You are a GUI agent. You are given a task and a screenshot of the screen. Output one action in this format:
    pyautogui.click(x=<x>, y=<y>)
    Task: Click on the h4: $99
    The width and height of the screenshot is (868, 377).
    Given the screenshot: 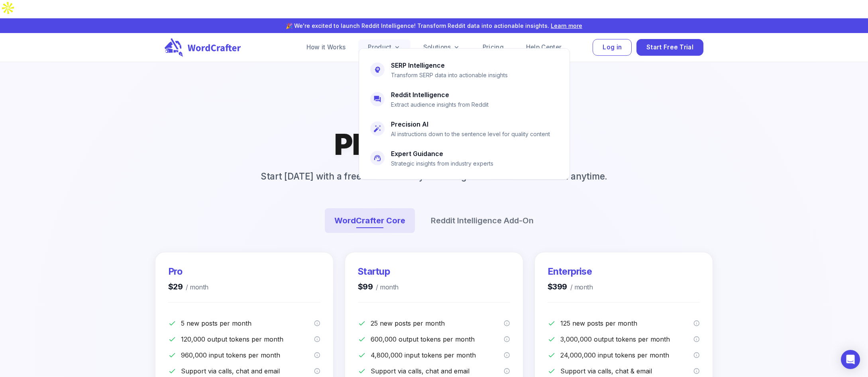 What is the action you would take?
    pyautogui.click(x=378, y=287)
    